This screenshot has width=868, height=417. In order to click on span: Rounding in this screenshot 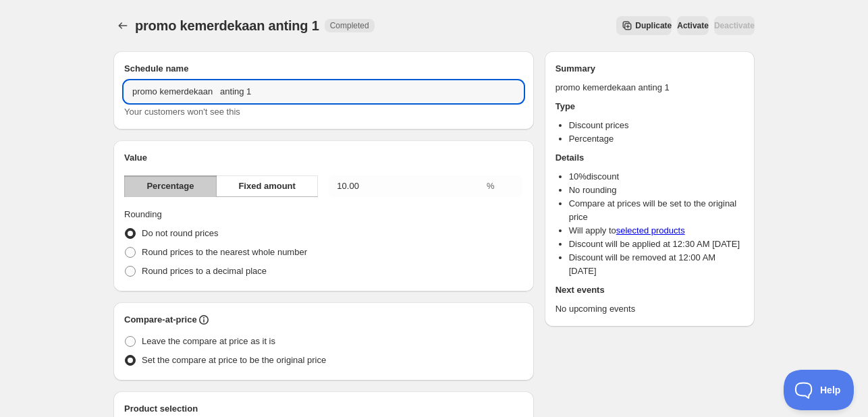, I will do `click(143, 214)`.